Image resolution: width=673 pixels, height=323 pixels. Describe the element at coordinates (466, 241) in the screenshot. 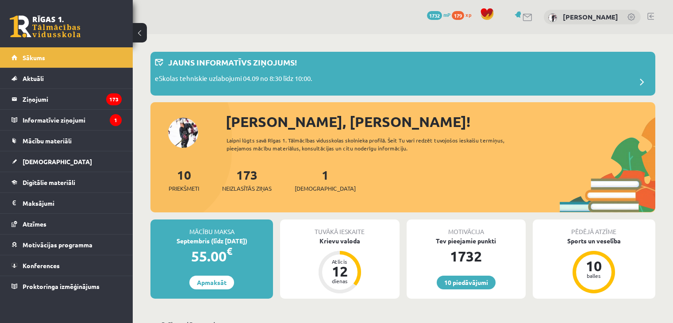

I see `div: Tev pieejamie punkti` at that location.